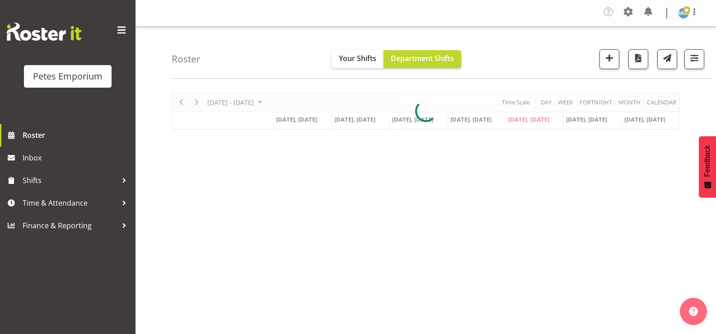 This screenshot has width=716, height=334. What do you see at coordinates (186, 59) in the screenshot?
I see `h4: Roster` at bounding box center [186, 59].